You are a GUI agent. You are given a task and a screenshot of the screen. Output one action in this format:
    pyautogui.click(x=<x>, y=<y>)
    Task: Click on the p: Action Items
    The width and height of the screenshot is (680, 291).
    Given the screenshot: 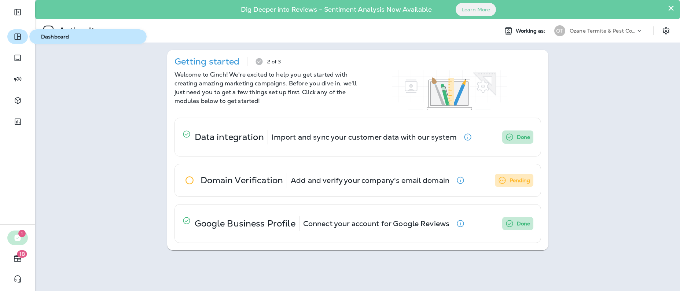 What is the action you would take?
    pyautogui.click(x=84, y=31)
    